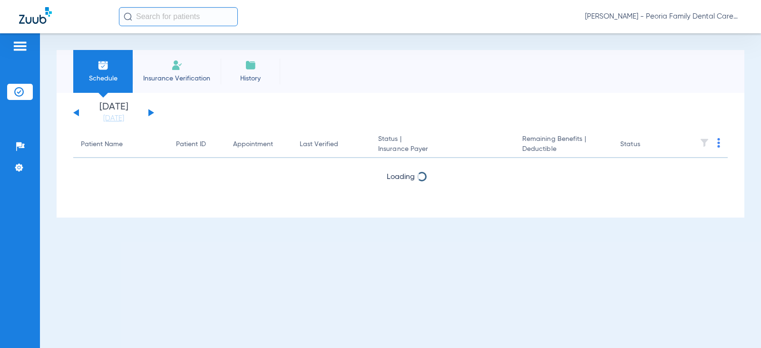 Image resolution: width=761 pixels, height=348 pixels. I want to click on th: Status, so click(644, 145).